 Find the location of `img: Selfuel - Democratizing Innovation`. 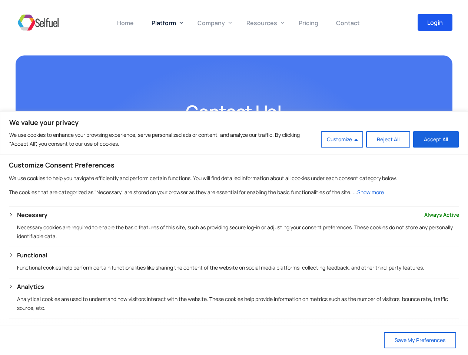

img: Selfuel - Democratizing Innovation is located at coordinates (38, 23).